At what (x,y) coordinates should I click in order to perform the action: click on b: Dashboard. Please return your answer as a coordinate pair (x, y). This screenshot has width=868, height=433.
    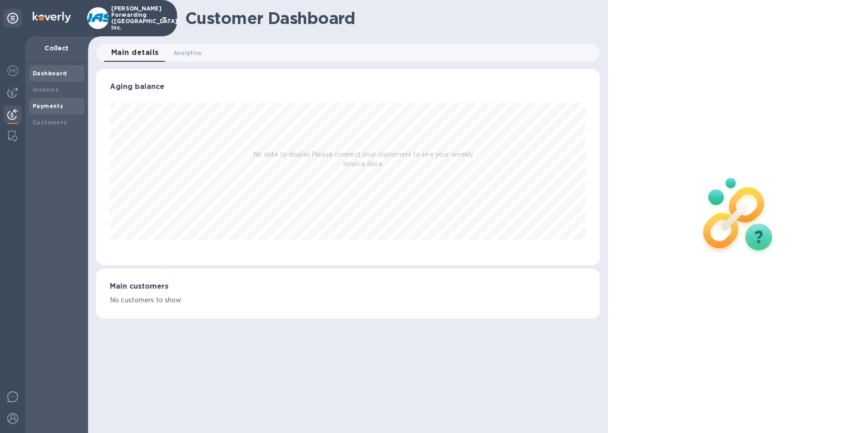
    Looking at the image, I should click on (50, 73).